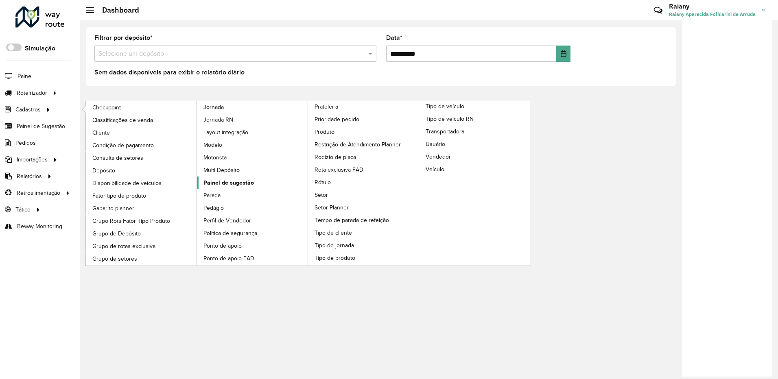  Describe the element at coordinates (253, 170) in the screenshot. I see `a: Multi Depósito` at that location.